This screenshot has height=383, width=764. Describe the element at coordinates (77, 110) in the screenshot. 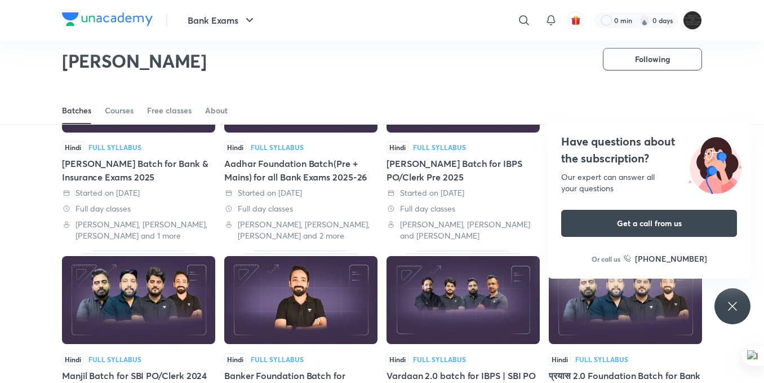

I see `a: Batches` at that location.